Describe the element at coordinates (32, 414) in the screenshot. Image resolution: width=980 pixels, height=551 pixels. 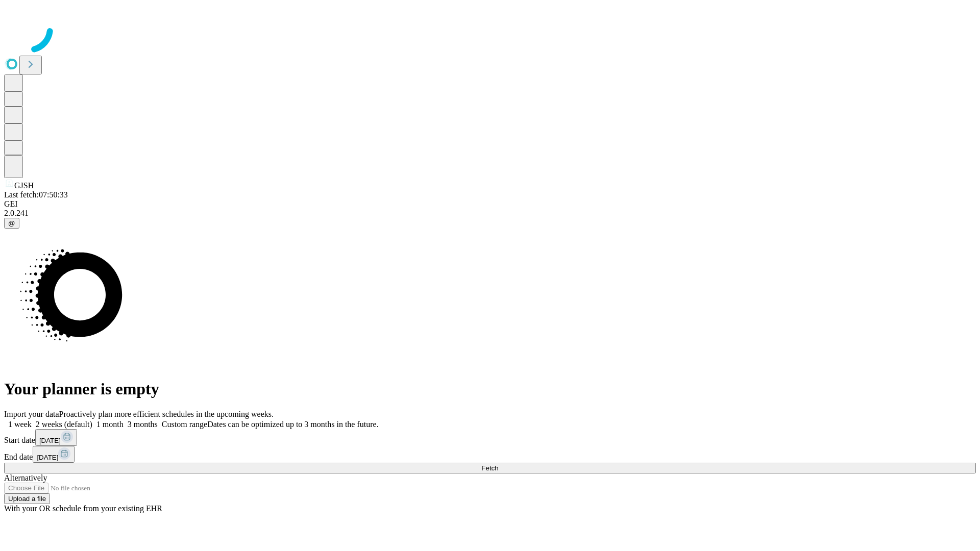
I see `span: Import your data` at that location.